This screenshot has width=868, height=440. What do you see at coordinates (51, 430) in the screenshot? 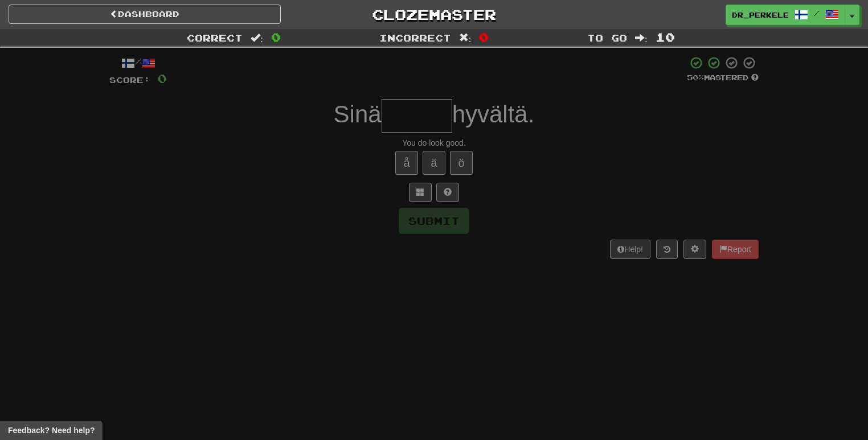
I see `span: Open feedback widget` at bounding box center [51, 430].